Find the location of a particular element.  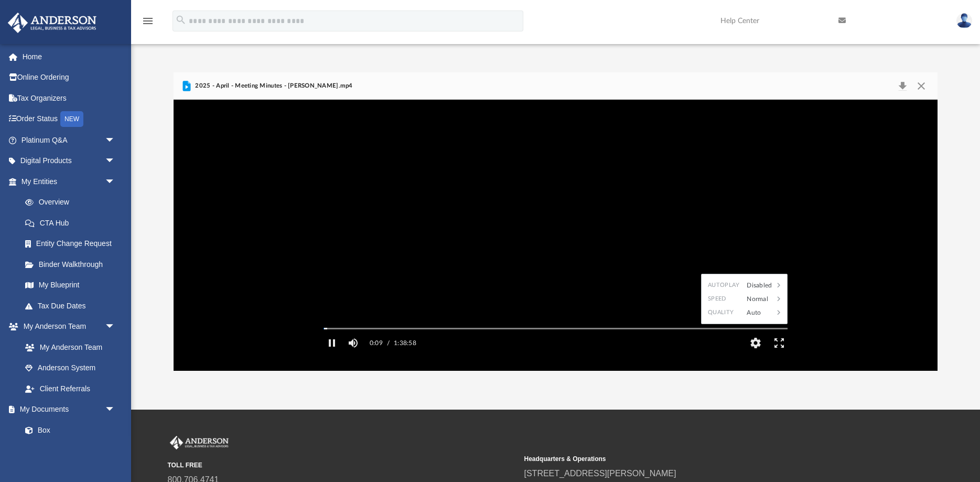

div: Disabled is located at coordinates (757, 285).